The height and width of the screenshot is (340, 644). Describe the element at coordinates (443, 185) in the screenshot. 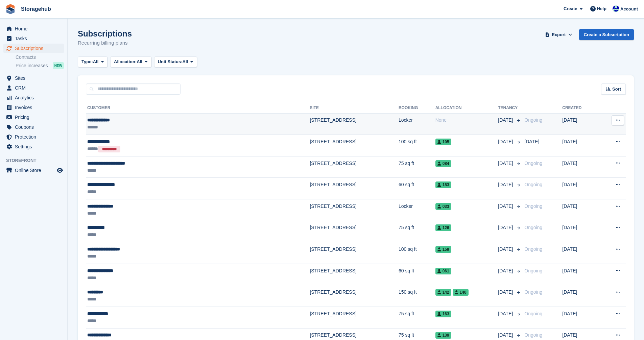

I see `span: 183` at that location.